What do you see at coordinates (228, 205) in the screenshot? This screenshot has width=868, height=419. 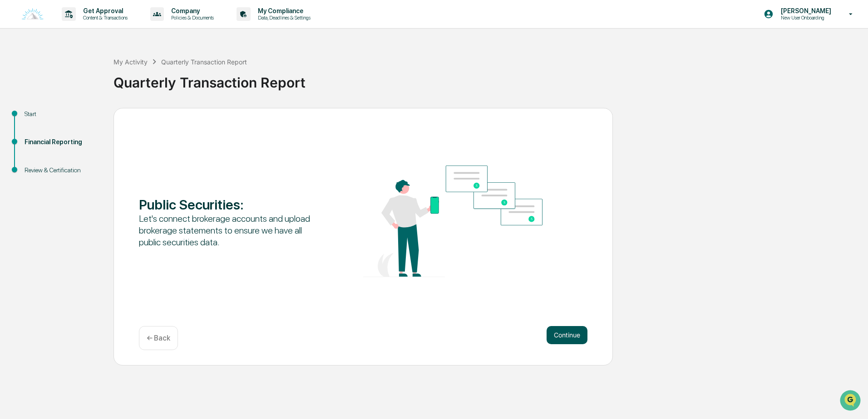 I see `div: Public Securities :` at bounding box center [228, 205].